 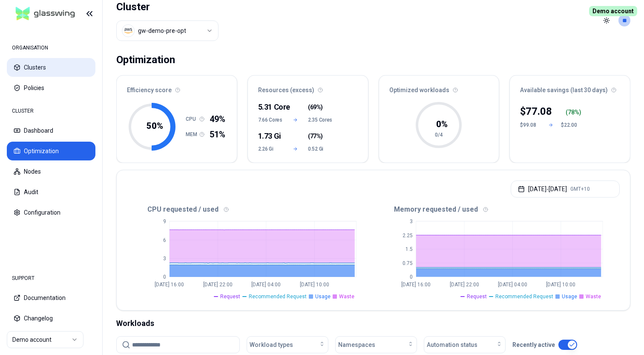 What do you see at coordinates (572, 125) in the screenshot?
I see `div: $22.00` at bounding box center [572, 125].